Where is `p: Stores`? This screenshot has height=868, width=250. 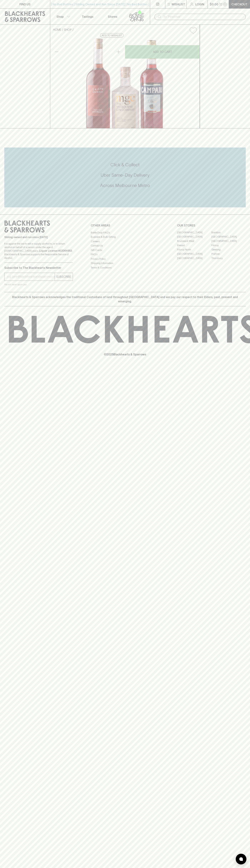
p: Stores is located at coordinates (112, 17).